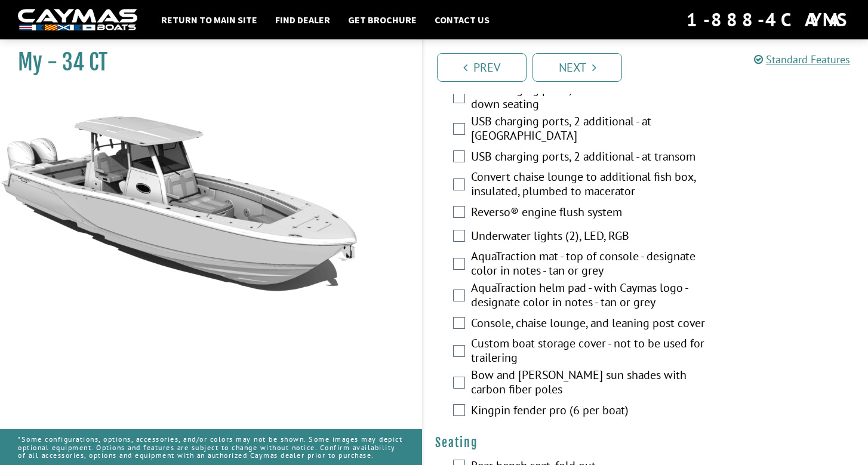 The image size is (868, 465). I want to click on label: Kingpin fender pro (6 per boat), so click(590, 412).